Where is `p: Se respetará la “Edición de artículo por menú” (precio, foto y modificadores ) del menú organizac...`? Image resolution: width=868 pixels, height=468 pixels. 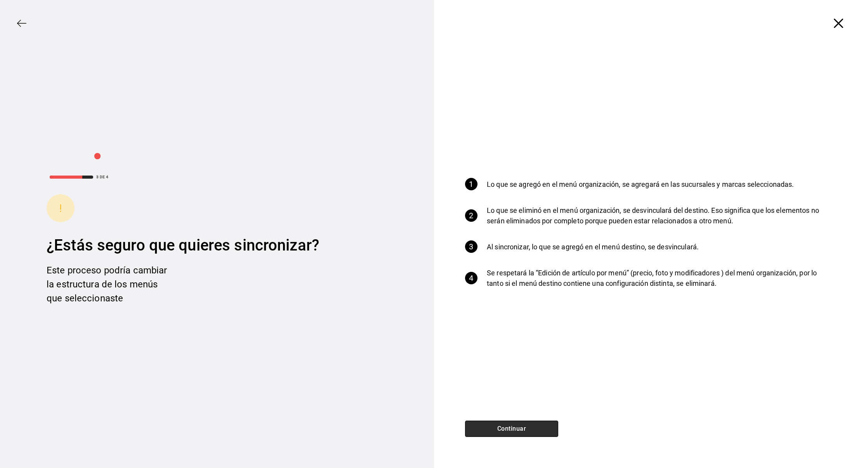 p: Se respetará la “Edición de artículo por menú” (precio, foto y modificadores ) del menú organizac... is located at coordinates (659, 278).